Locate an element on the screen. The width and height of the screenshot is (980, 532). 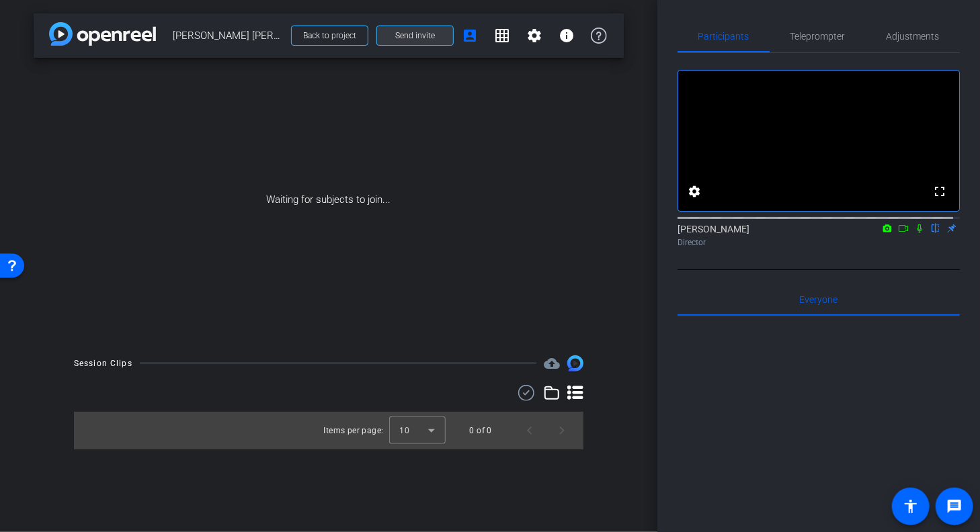
mat-icon: accessibility is located at coordinates (911, 506).